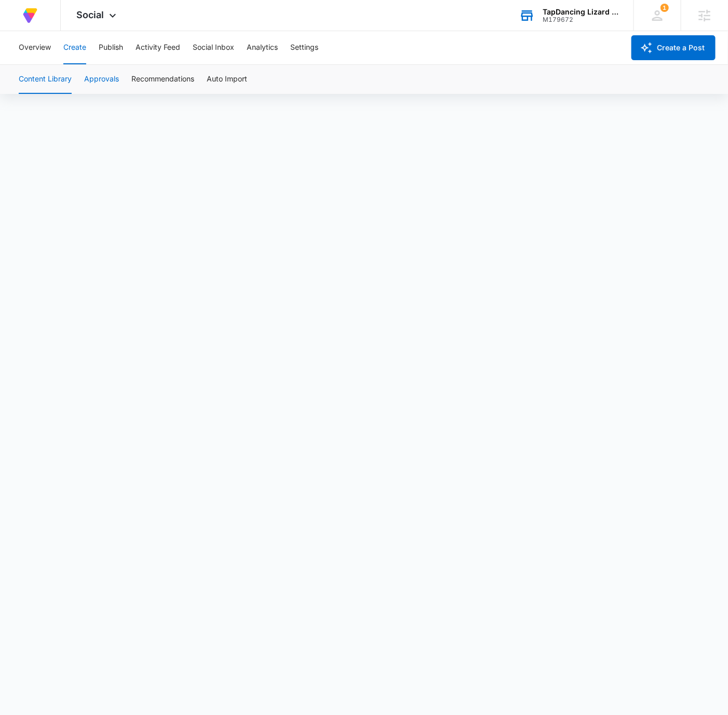 The height and width of the screenshot is (715, 728). Describe the element at coordinates (580, 20) in the screenshot. I see `div: account id` at that location.